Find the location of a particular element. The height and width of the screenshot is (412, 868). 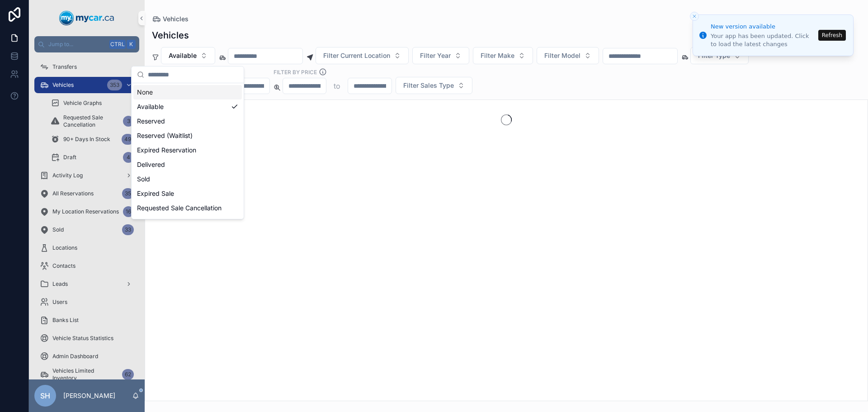

span: Available is located at coordinates (182, 56).